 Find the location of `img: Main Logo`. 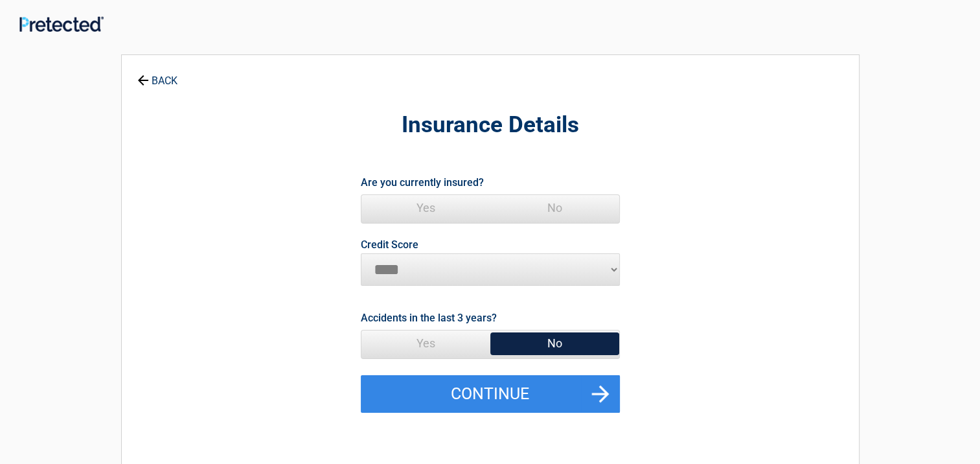

img: Main Logo is located at coordinates (62, 24).